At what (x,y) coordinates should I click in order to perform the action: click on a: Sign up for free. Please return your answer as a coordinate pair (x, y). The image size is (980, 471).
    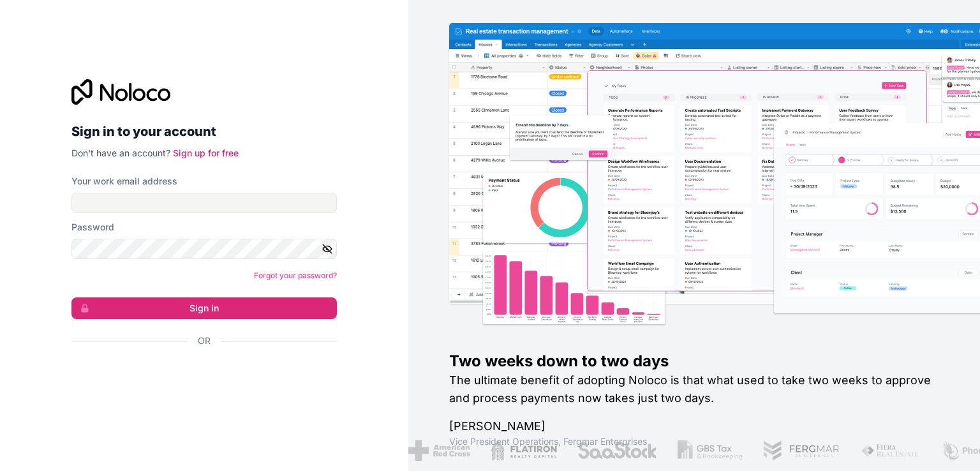
    Looking at the image, I should click on (205, 152).